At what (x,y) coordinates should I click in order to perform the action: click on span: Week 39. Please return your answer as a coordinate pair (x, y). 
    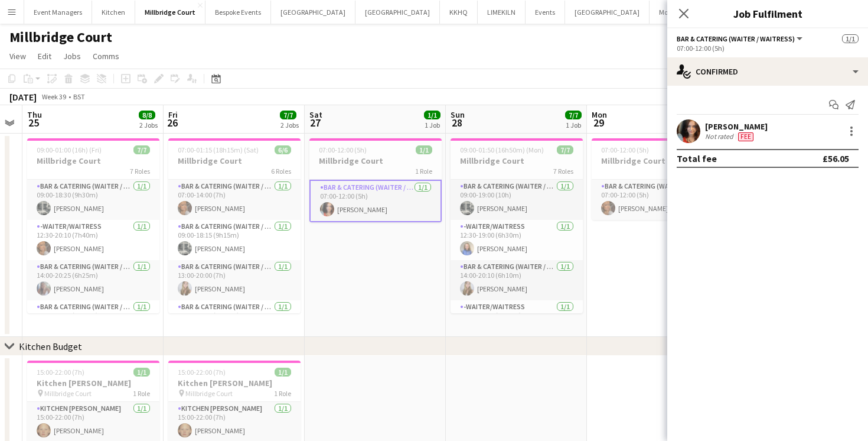
    Looking at the image, I should click on (54, 96).